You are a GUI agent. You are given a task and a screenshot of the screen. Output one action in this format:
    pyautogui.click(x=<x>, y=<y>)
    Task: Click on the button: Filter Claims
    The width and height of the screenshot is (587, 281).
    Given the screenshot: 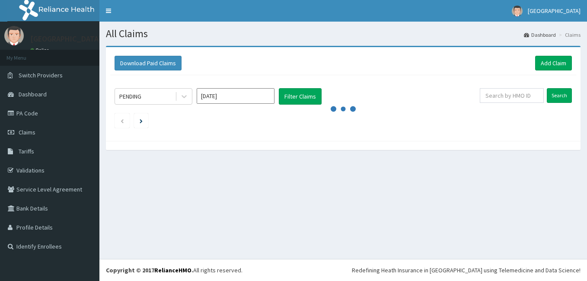 What is the action you would take?
    pyautogui.click(x=300, y=96)
    